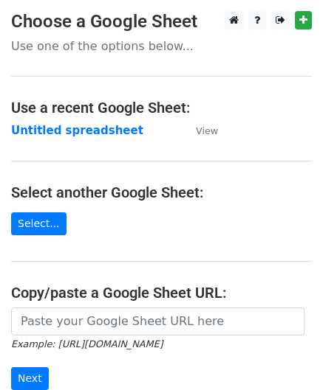 This screenshot has width=323, height=390. I want to click on strong: Untitled spreadsheet, so click(77, 131).